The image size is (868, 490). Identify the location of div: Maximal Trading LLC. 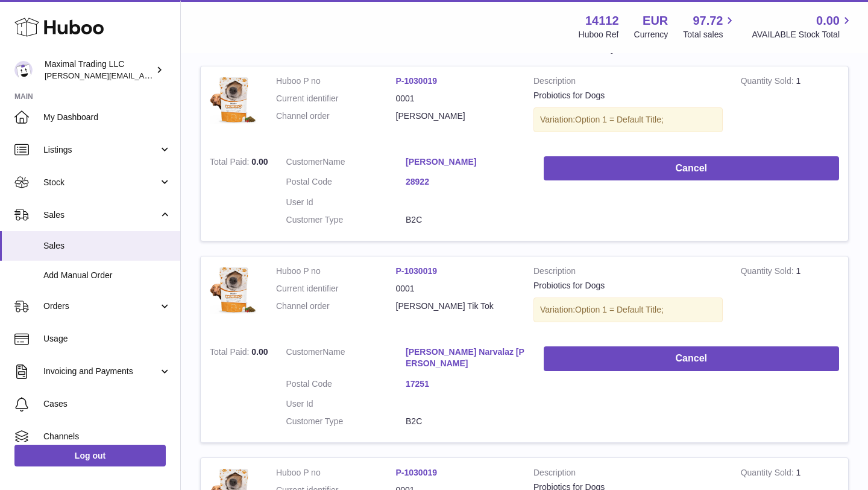
(99, 70).